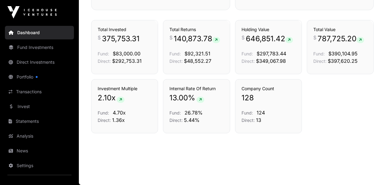 The width and height of the screenshot is (386, 185). What do you see at coordinates (125, 30) in the screenshot?
I see `h3: Total Invested` at bounding box center [125, 30].